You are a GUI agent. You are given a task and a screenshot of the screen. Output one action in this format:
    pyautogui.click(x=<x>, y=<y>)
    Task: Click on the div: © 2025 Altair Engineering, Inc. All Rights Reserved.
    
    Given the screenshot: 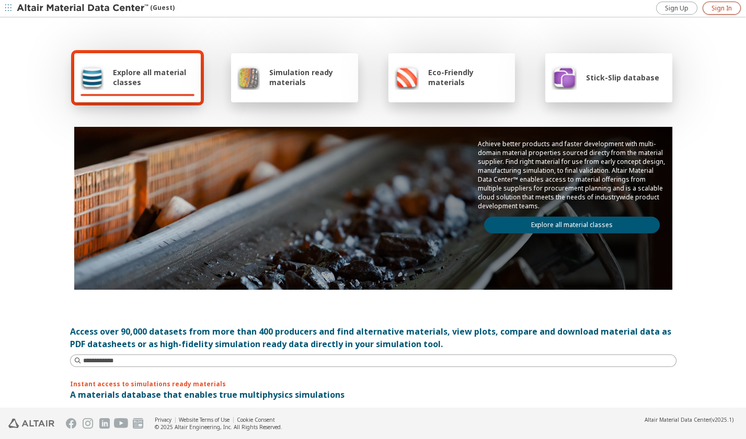 What is the action you would take?
    pyautogui.click(x=218, y=427)
    